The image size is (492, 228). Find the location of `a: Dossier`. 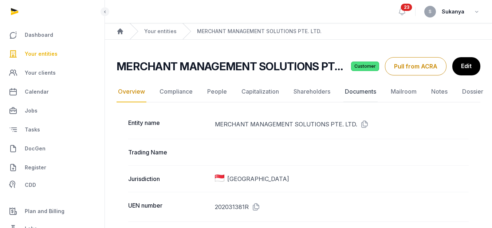

a: Dossier is located at coordinates (473, 92).